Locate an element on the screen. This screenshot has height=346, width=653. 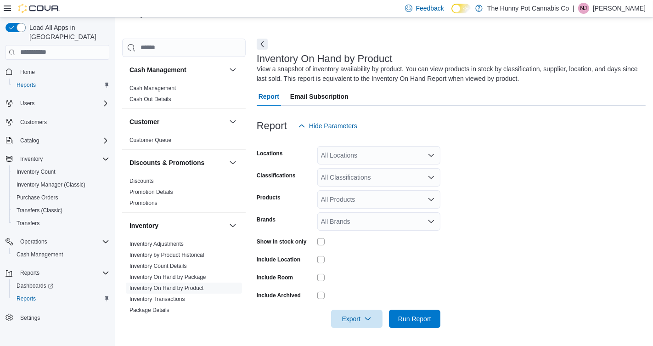
a: Inventory Count is located at coordinates (36, 172).